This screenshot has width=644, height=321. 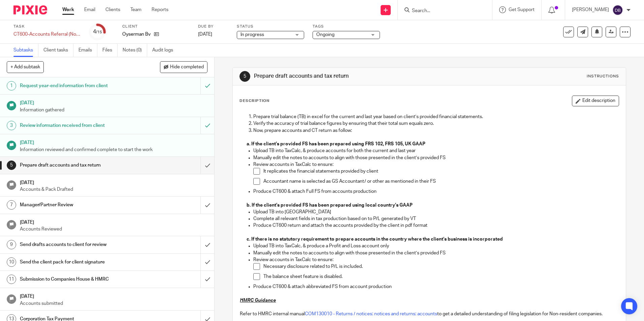 I want to click on p: Produce CT600 & attach Full FS from accounts production, so click(x=436, y=191).